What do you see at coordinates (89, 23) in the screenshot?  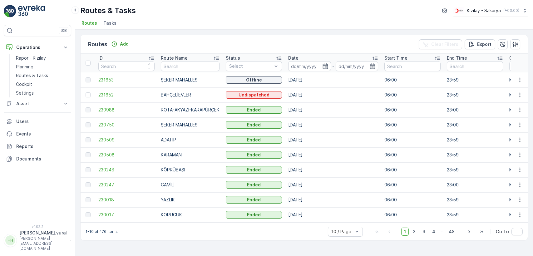 I see `span: Routes` at bounding box center [89, 23].